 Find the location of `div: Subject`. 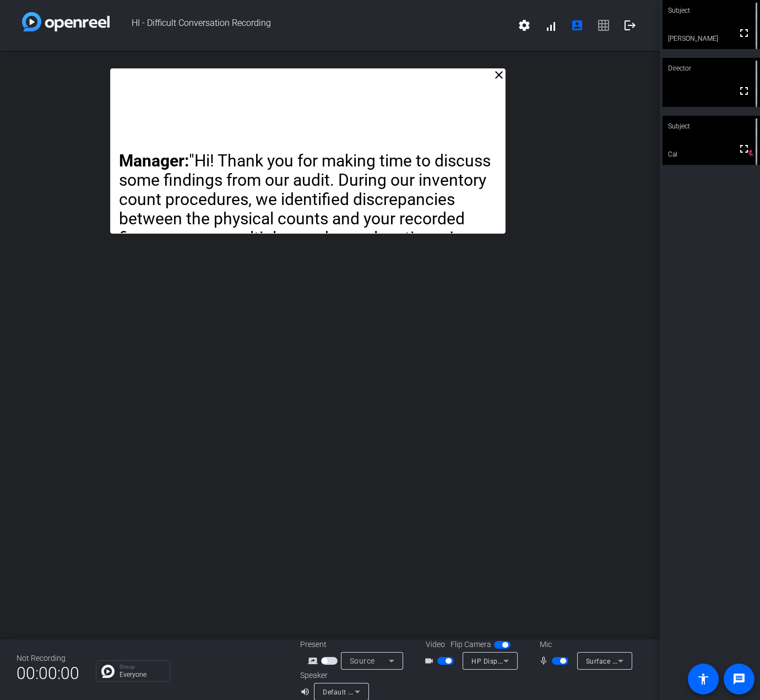

div: Subject is located at coordinates (712, 126).